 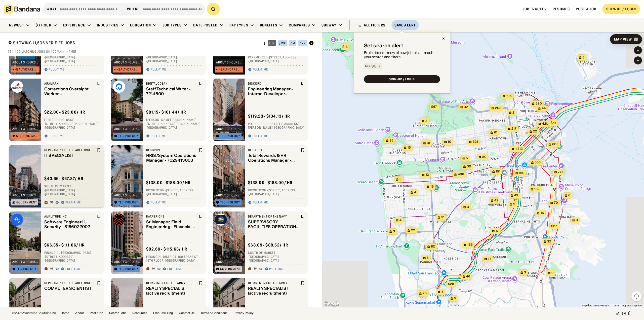 I want to click on span: $67, so click(x=434, y=106).